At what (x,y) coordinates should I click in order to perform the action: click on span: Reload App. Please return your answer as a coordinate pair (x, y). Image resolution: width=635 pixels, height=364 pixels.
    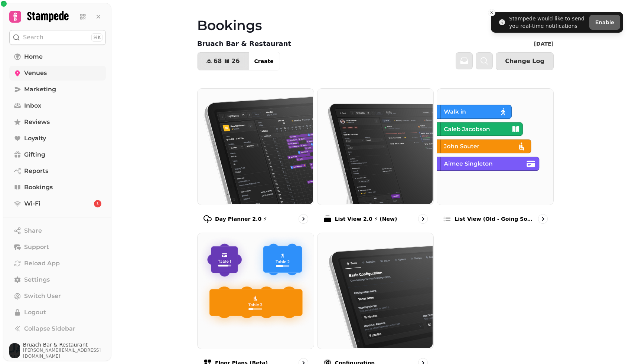
    Looking at the image, I should click on (42, 264).